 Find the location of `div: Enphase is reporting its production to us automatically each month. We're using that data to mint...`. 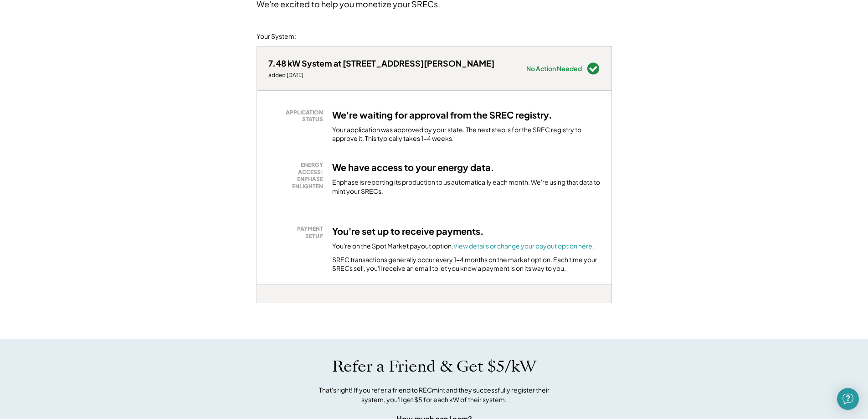

div: Enphase is reporting its production to us automatically each month. We're using that data to mint... is located at coordinates (466, 187).